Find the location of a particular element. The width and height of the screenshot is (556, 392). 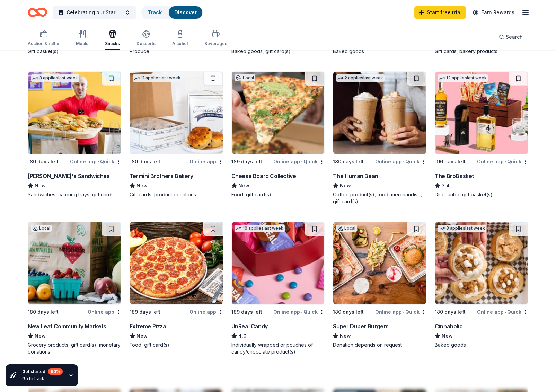

div: Produce is located at coordinates (176, 51).